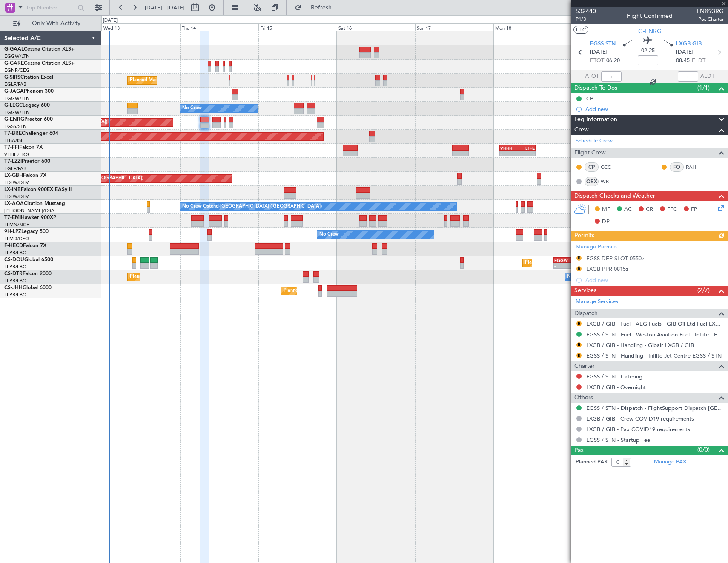  Describe the element at coordinates (591, 462) in the screenshot. I see `label: Planned PAX` at that location.